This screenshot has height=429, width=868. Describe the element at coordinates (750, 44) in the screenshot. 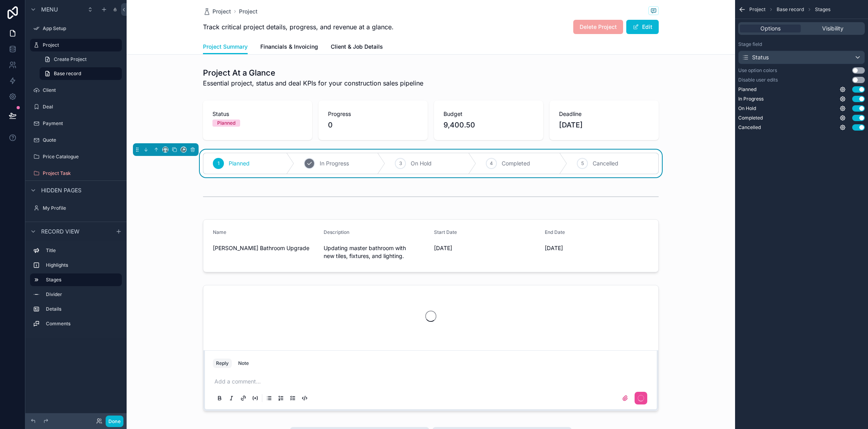

I see `label: Stage field` at that location.